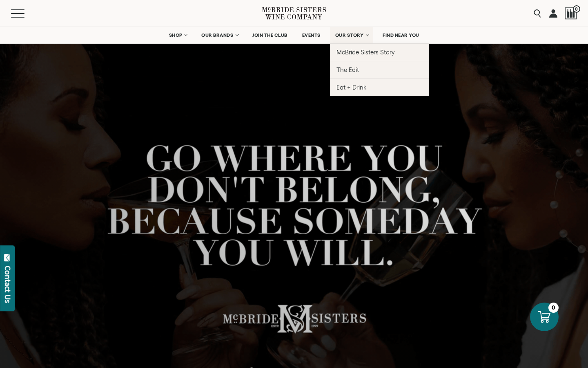 The height and width of the screenshot is (368, 588). What do you see at coordinates (352, 87) in the screenshot?
I see `span: Eat + Drink` at bounding box center [352, 87].